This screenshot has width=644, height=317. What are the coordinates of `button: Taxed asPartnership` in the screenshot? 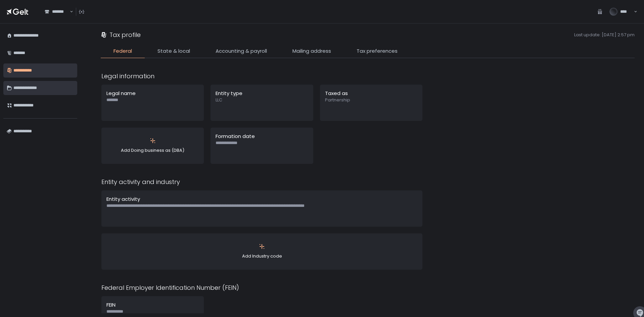 It's located at (371, 102).